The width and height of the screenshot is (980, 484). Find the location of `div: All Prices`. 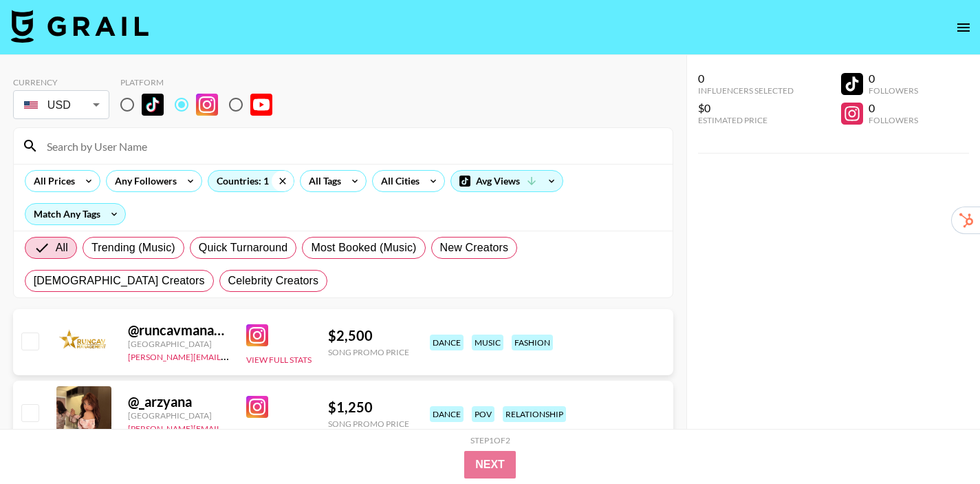

div: All Prices is located at coordinates (52, 181).